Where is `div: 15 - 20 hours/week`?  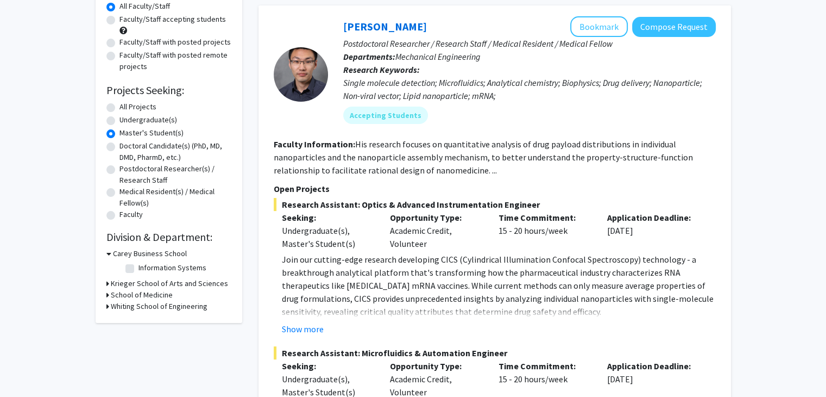
div: 15 - 20 hours/week is located at coordinates (545, 230).